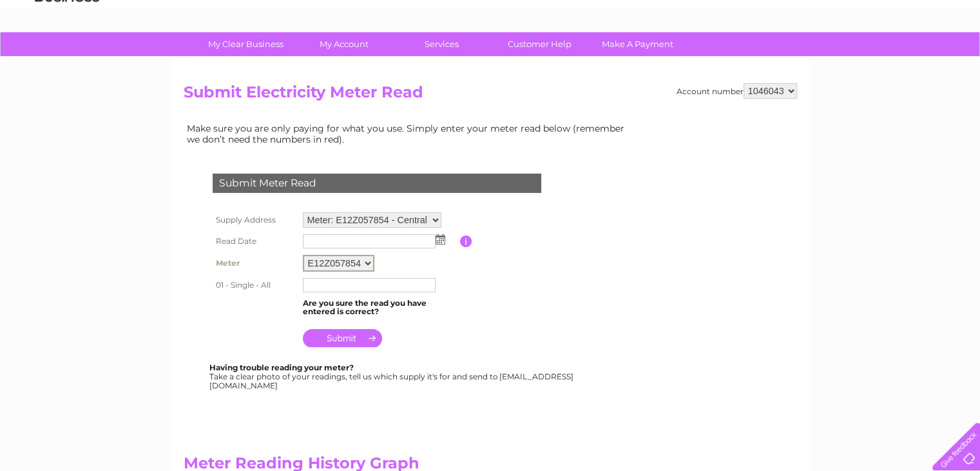  Describe the element at coordinates (765, 59) in the screenshot. I see `a: Water` at that location.